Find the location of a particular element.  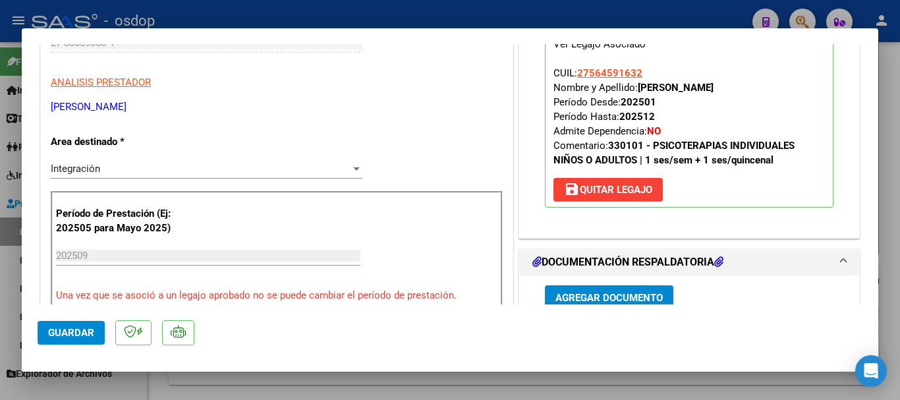

span: Quitar Legajo is located at coordinates (608, 190).